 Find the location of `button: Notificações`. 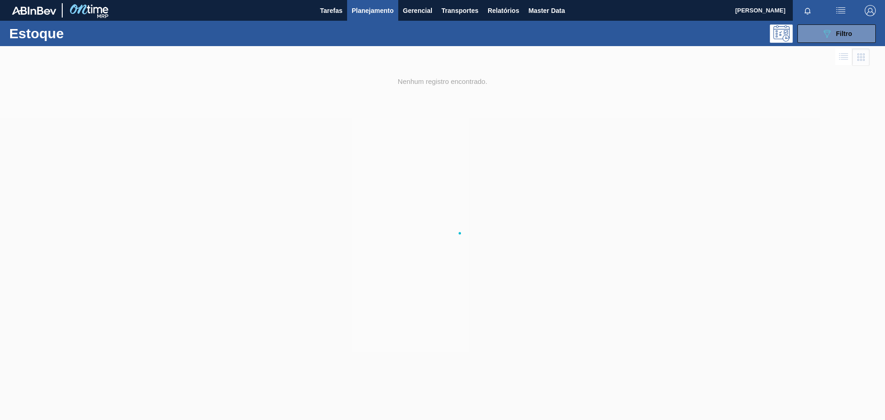

button: Notificações is located at coordinates (808, 11).